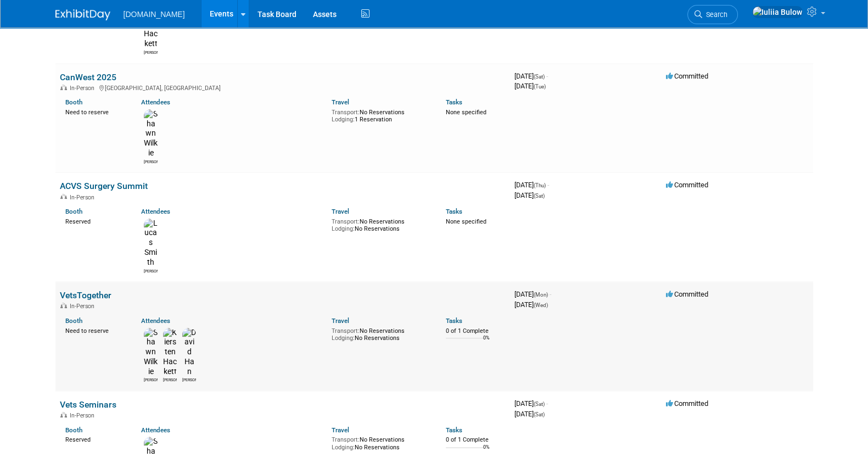 The height and width of the screenshot is (457, 868). What do you see at coordinates (540, 185) in the screenshot?
I see `span: (Thu)` at bounding box center [540, 185].